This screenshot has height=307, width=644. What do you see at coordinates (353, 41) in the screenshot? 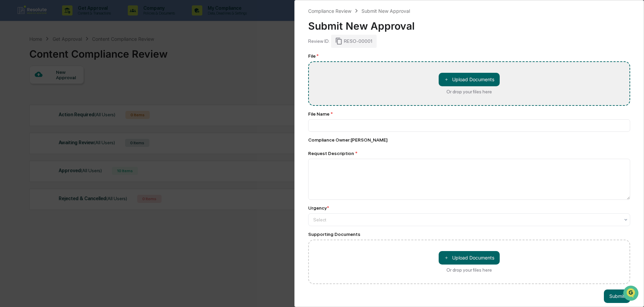
I see `div: RESO-00001` at bounding box center [353, 41].